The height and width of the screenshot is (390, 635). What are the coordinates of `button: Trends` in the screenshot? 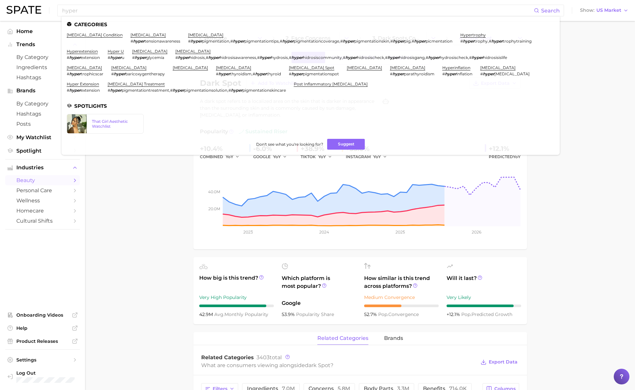 It's located at (43, 45).